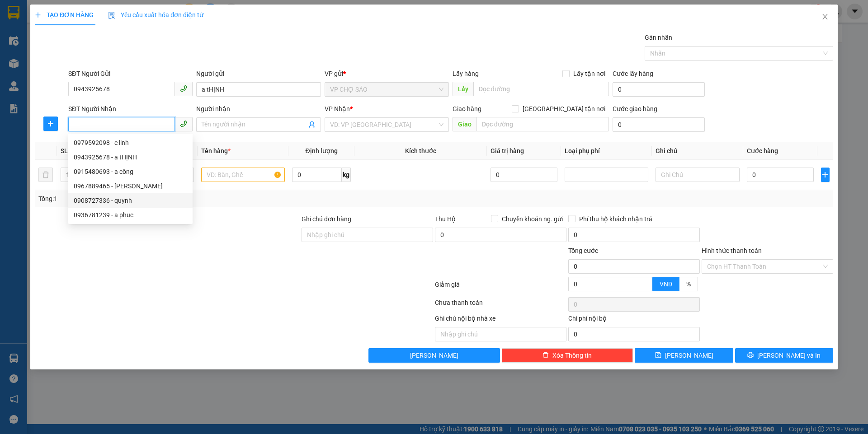 The width and height of the screenshot is (868, 434). Describe the element at coordinates (666, 284) in the screenshot. I see `span: VND` at that location.